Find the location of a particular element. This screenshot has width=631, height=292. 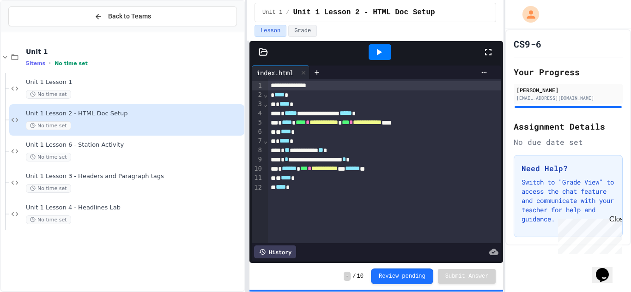

button: Submit Answer is located at coordinates (467, 277).